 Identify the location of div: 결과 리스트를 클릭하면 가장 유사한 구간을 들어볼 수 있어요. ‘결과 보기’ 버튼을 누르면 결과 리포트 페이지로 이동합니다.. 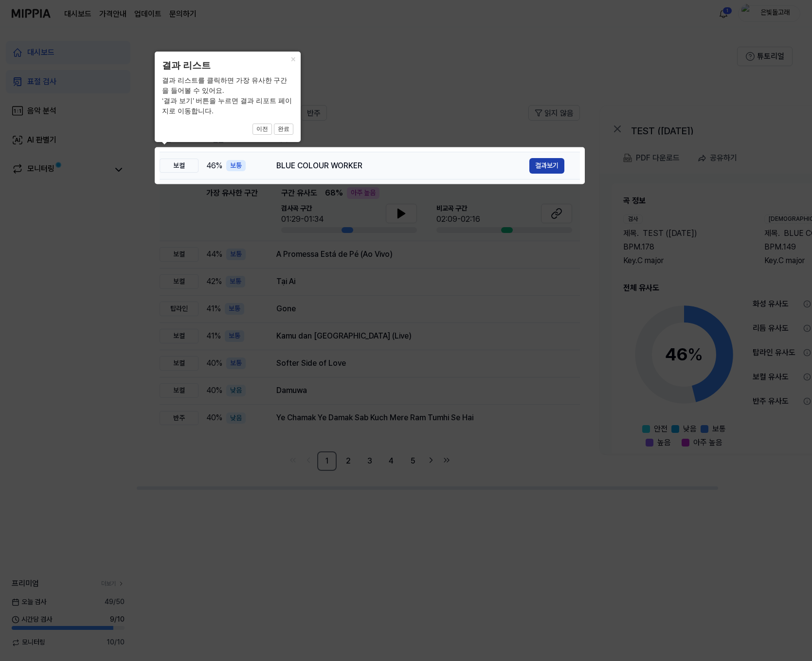
(227, 96).